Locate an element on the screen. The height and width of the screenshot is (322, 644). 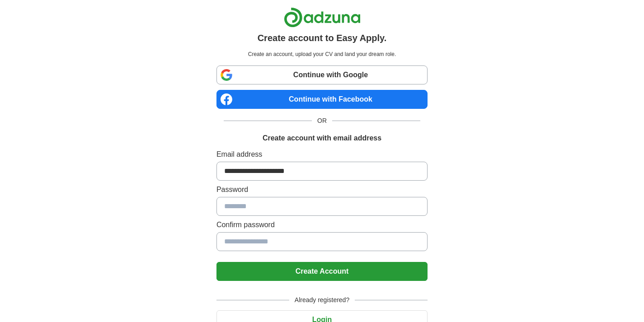
button: Create Account is located at coordinates (322, 271).